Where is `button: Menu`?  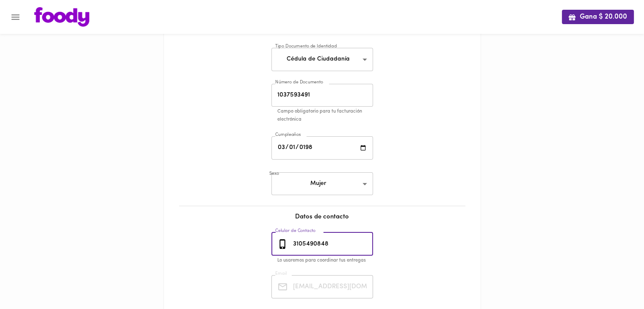 button: Menu is located at coordinates (16, 17).